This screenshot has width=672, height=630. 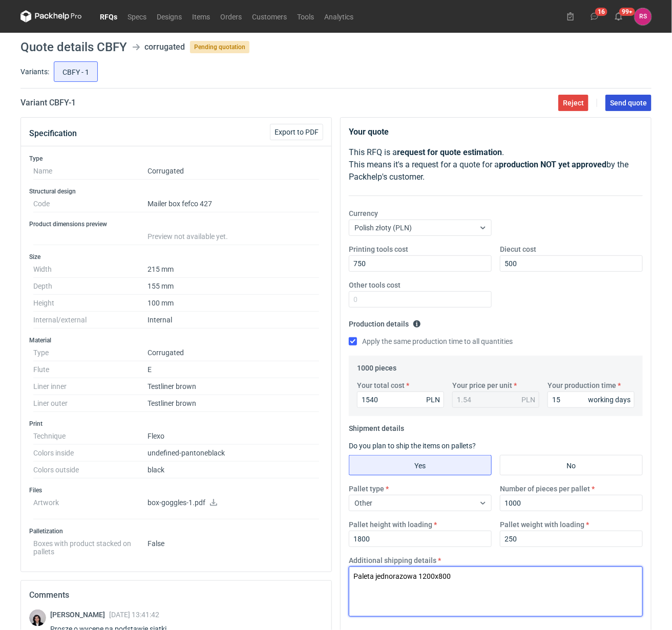 I want to click on h3: Size, so click(x=176, y=257).